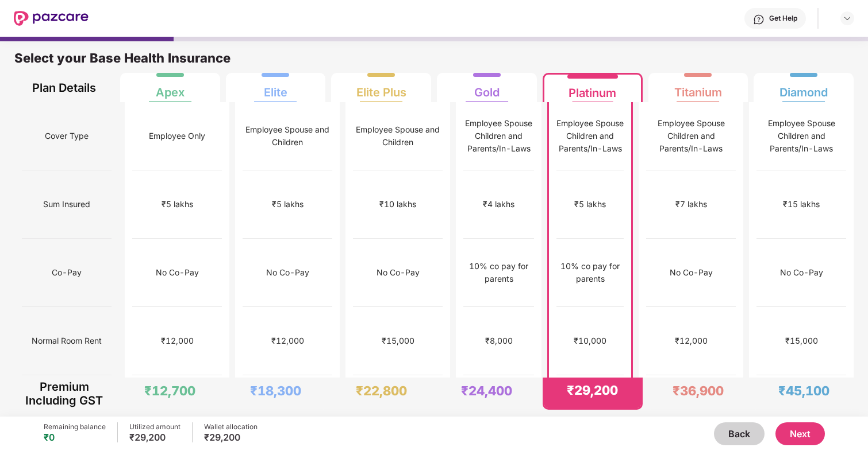 Image resolution: width=868 pixels, height=451 pixels. I want to click on div: ₹22,800, so click(381, 391).